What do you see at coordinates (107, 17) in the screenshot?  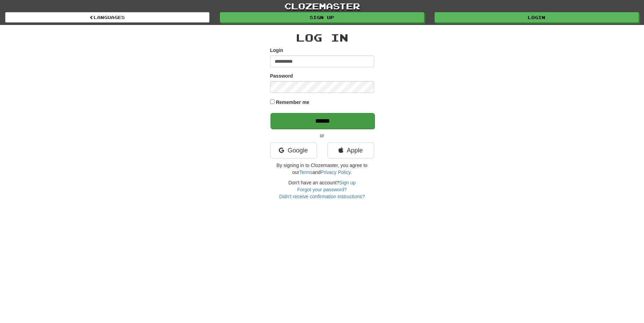 I see `a: Languages` at bounding box center [107, 17].